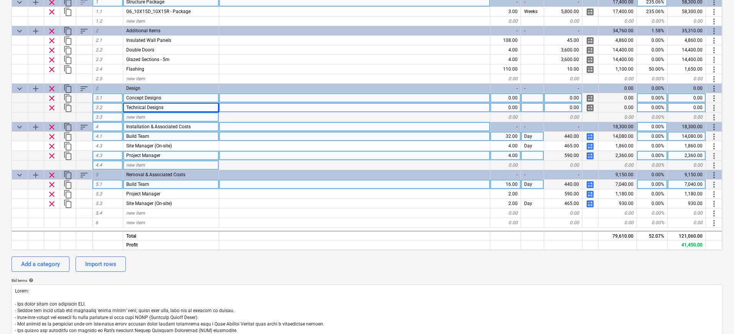  What do you see at coordinates (618, 40) in the screenshot?
I see `div: 4,860.00` at bounding box center [618, 40].